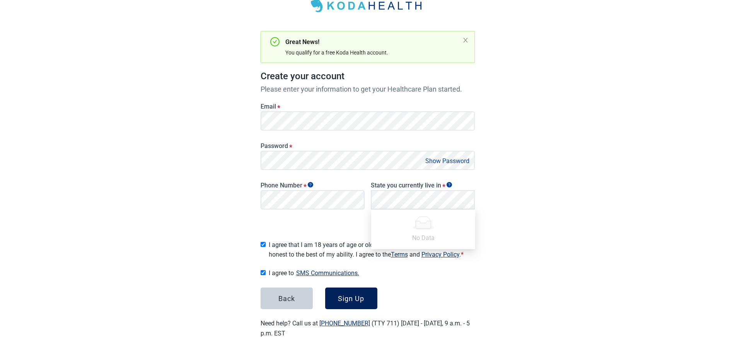 The width and height of the screenshot is (735, 354). I want to click on h1: Create your account, so click(368, 77).